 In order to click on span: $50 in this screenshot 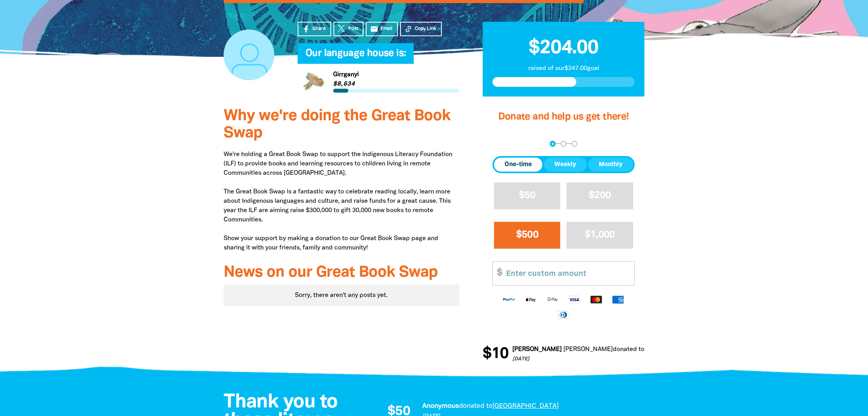, I will do `click(527, 195)`.